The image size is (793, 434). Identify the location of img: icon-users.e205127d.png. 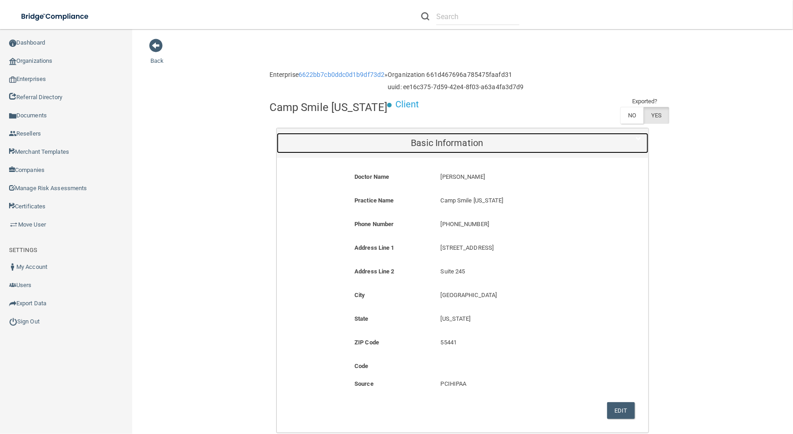
(13, 285).